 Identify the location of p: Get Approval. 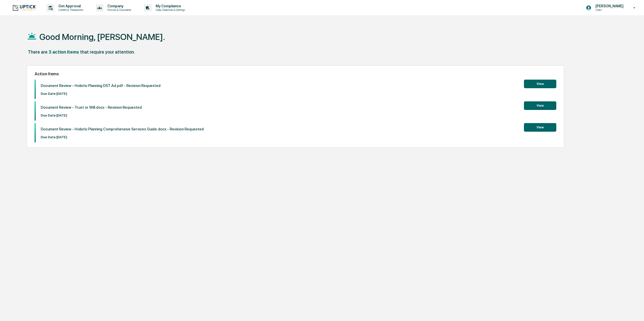
(70, 6).